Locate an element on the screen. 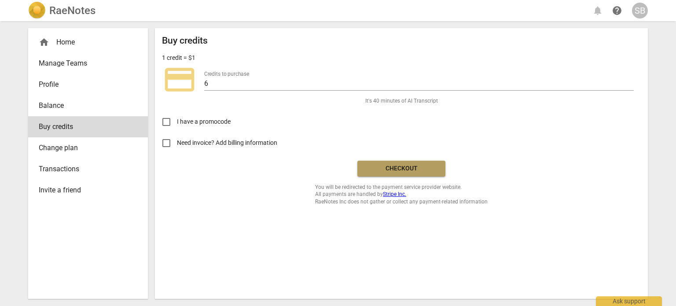 This screenshot has height=306, width=676. a: Invite a friend is located at coordinates (88, 190).